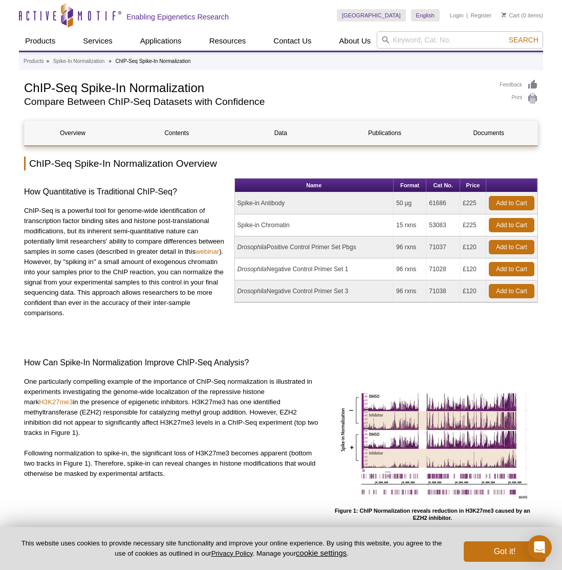 This screenshot has height=570, width=562. I want to click on a: Register, so click(481, 15).